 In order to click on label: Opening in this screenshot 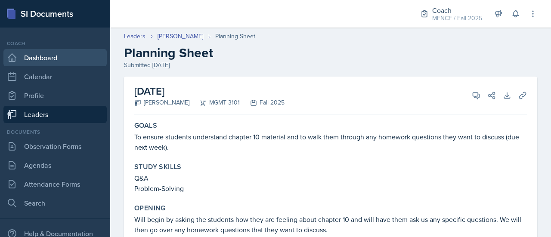, I will do `click(150, 208)`.